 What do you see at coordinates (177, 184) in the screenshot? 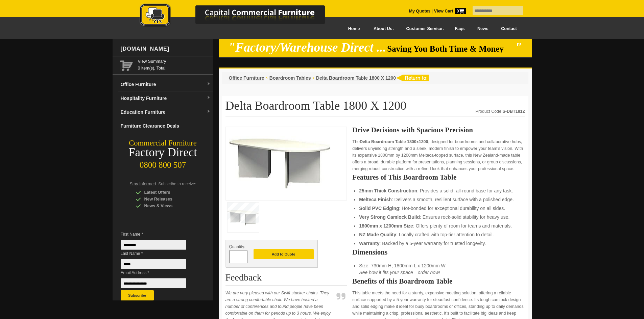
I see `span: Subscribe to receive:` at bounding box center [177, 184].